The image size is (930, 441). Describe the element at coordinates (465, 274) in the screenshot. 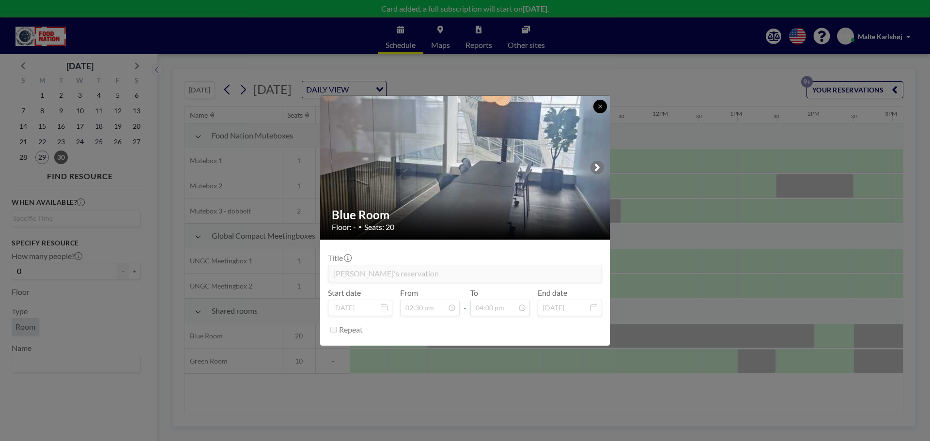

I see `input: (No title)` at that location.